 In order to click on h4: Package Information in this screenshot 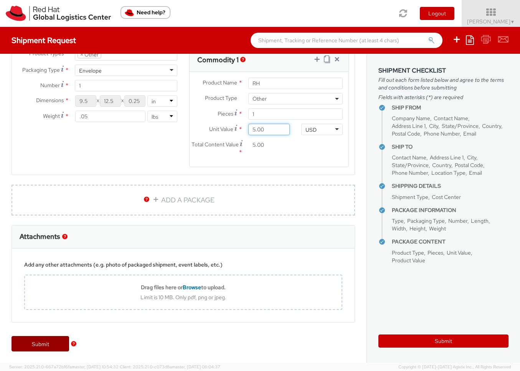, I will do `click(450, 210)`.